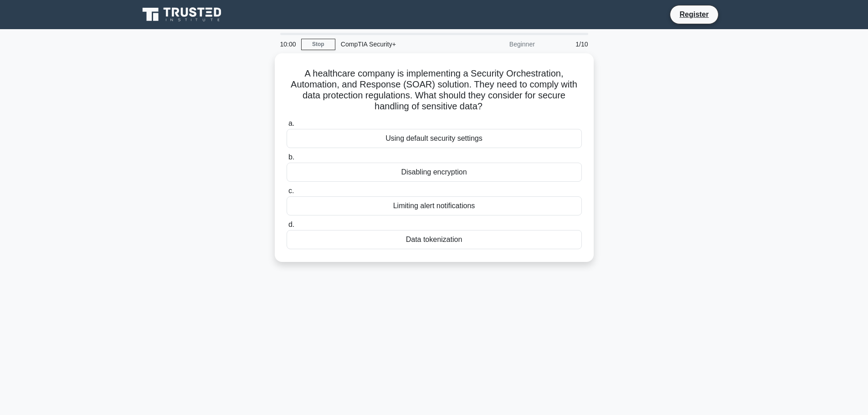 The width and height of the screenshot is (868, 415). What do you see at coordinates (291, 123) in the screenshot?
I see `span: a.` at bounding box center [291, 123].